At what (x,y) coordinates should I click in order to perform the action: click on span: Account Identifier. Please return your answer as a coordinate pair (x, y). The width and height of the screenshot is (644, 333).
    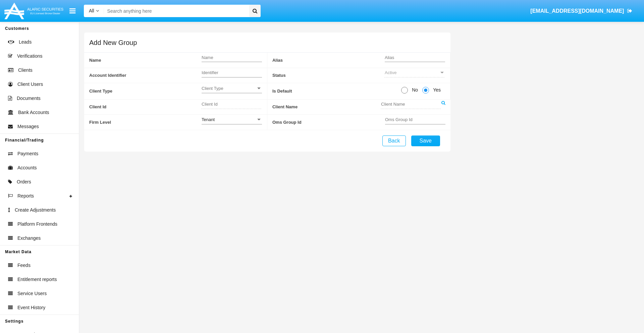
    Looking at the image, I should click on (145, 76).